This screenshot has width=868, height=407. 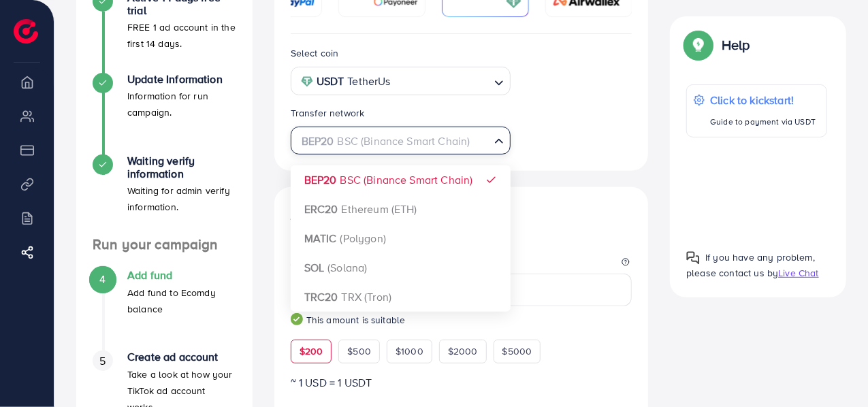 What do you see at coordinates (182, 35) in the screenshot?
I see `p: FREE 1 ad account in the first 14 days.` at bounding box center [182, 35].